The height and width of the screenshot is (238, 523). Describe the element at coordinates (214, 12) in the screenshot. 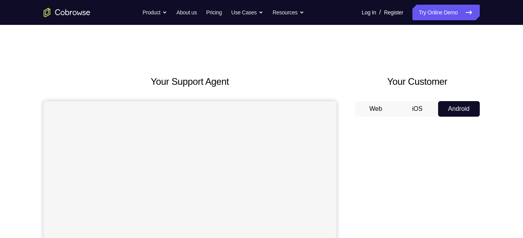

I see `a: Pricing` at that location.